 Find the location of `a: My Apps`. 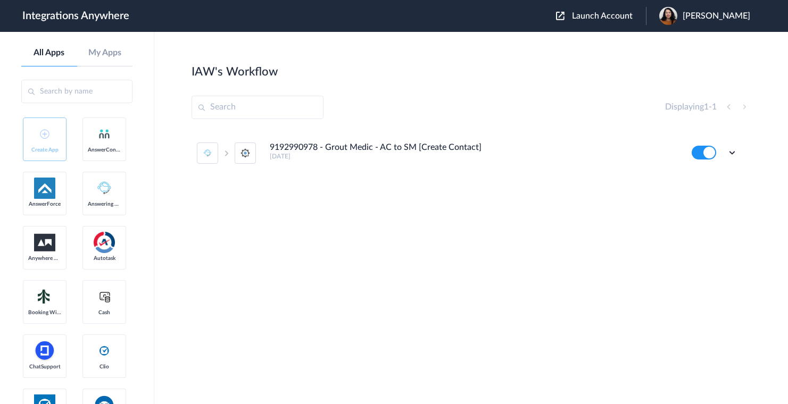

a: My Apps is located at coordinates (105, 53).